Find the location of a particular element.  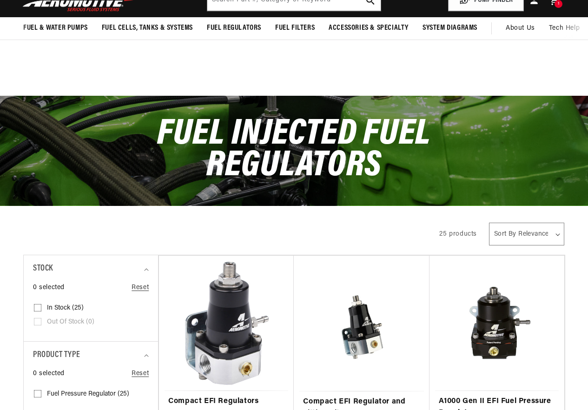

span: Fuel Cells, Tanks & Systems is located at coordinates (147, 28).